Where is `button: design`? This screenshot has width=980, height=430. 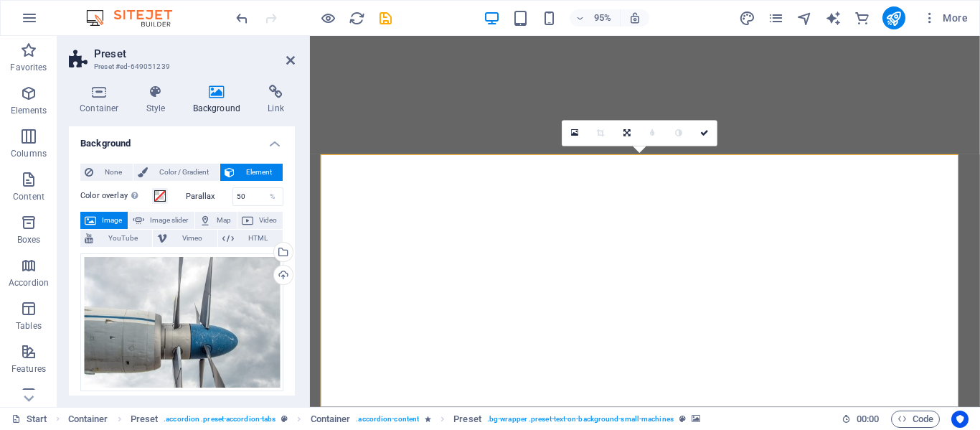 button: design is located at coordinates (747, 18).